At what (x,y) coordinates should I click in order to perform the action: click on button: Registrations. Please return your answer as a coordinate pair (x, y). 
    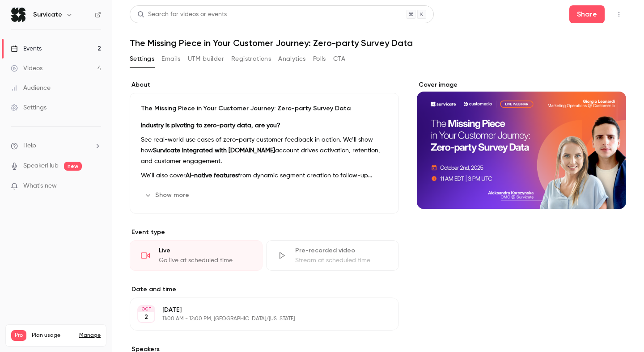
    Looking at the image, I should click on (251, 59).